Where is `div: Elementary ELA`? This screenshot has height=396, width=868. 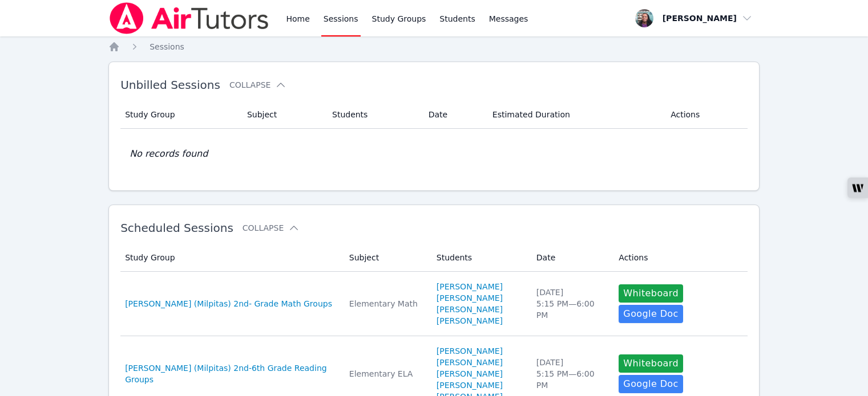 div: Elementary ELA is located at coordinates (386, 374).